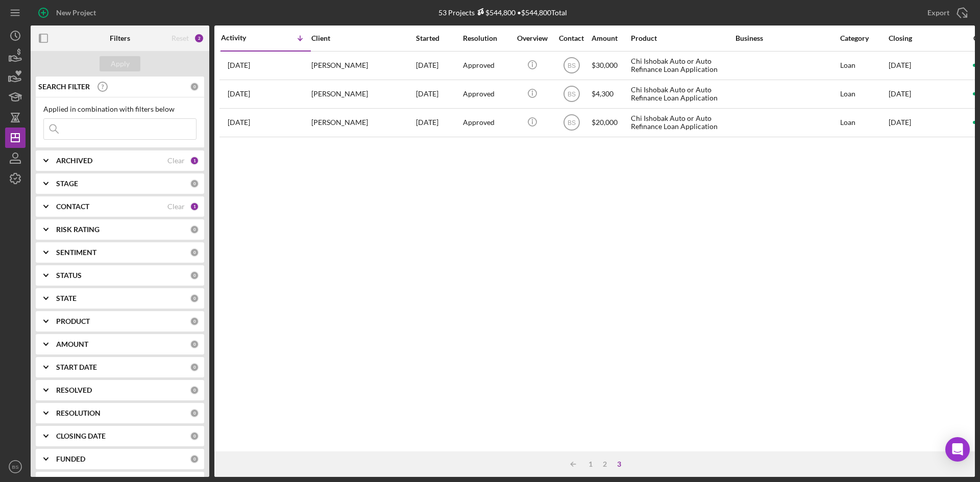 This screenshot has height=482, width=980. What do you see at coordinates (439, 38) in the screenshot?
I see `div: Started` at bounding box center [439, 38].